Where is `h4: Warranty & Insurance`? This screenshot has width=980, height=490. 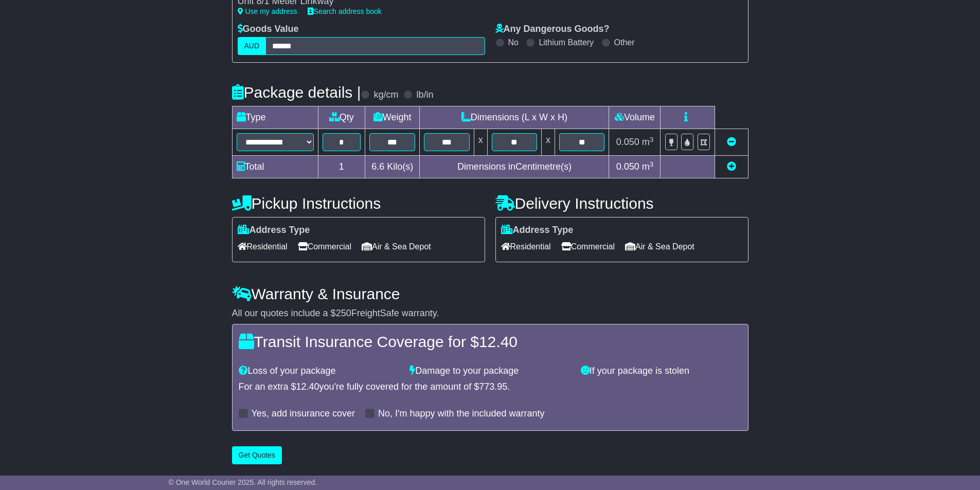
h4: Warranty & Insurance is located at coordinates (490, 294).